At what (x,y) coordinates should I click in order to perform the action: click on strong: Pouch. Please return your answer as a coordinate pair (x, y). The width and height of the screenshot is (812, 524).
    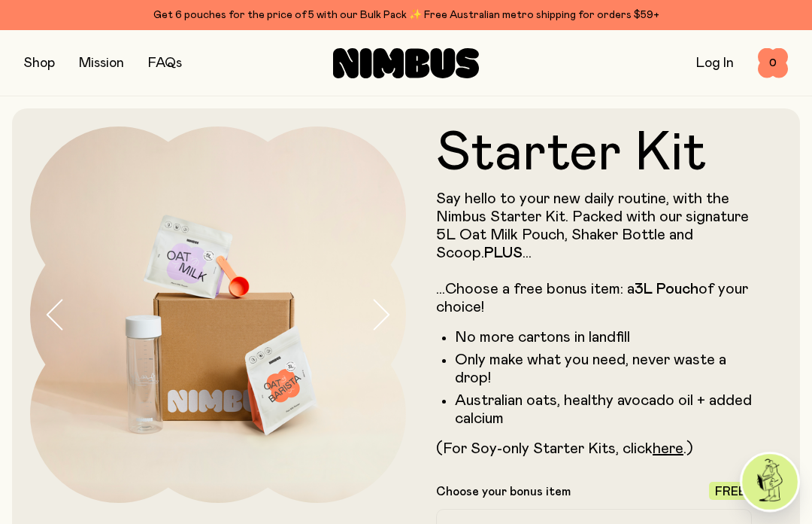
    Looking at the image, I should click on (677, 289).